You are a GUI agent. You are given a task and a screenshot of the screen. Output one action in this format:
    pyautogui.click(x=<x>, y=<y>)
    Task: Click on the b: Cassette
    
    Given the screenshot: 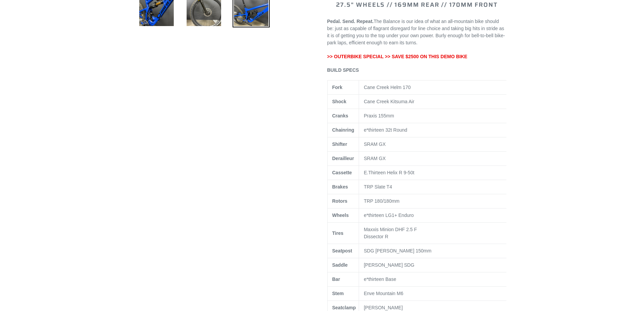 What is the action you would take?
    pyautogui.click(x=342, y=172)
    